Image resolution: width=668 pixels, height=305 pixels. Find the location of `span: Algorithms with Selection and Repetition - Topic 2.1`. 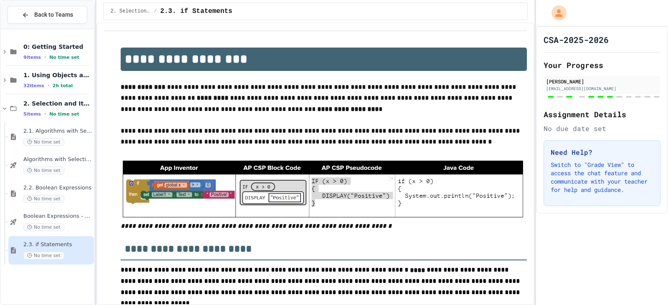

span: Algorithms with Selection and Repetition - Topic 2.1 is located at coordinates (58, 159).